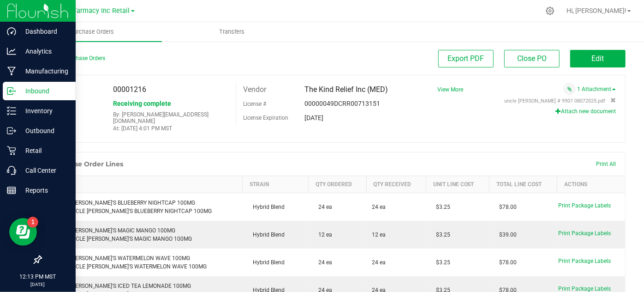 The width and height of the screenshot is (644, 292). What do you see at coordinates (555, 101) in the screenshot?
I see `span: View file` at bounding box center [555, 101].